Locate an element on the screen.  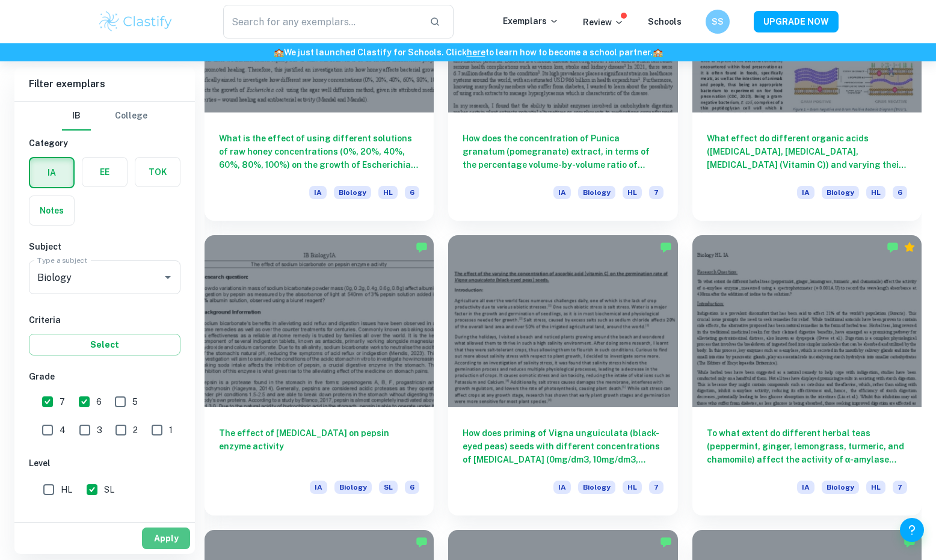
button: SS is located at coordinates (718, 21).